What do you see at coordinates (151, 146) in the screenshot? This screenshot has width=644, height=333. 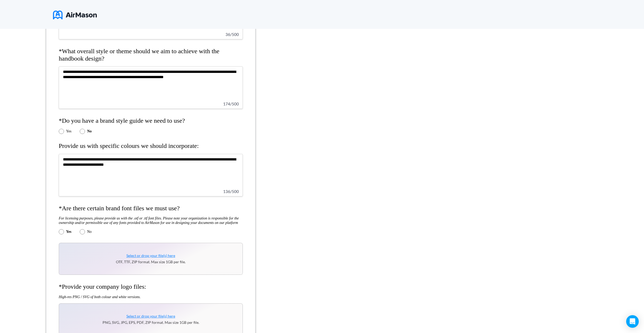 I see `h4: Provide us with specific colours we should incorporate:` at bounding box center [151, 146].